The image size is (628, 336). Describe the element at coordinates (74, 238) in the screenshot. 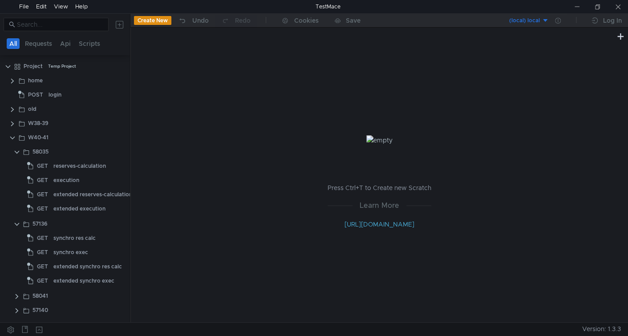

I see `div: synchro res calc` at that location.